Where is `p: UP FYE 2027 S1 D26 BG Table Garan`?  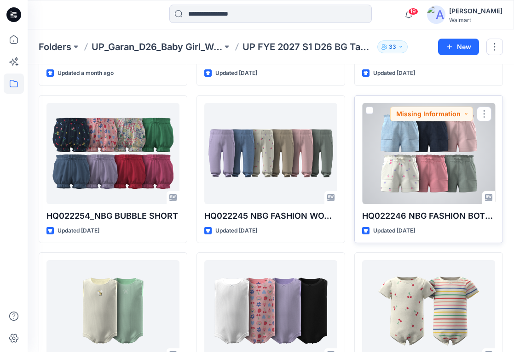 p: UP FYE 2027 S1 D26 BG Table Garan is located at coordinates (308, 47).